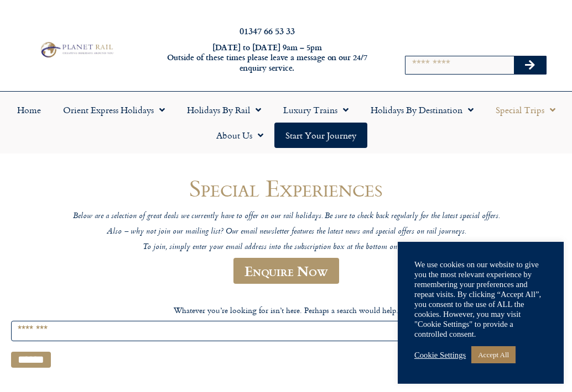  I want to click on button: Search, so click(530, 65).